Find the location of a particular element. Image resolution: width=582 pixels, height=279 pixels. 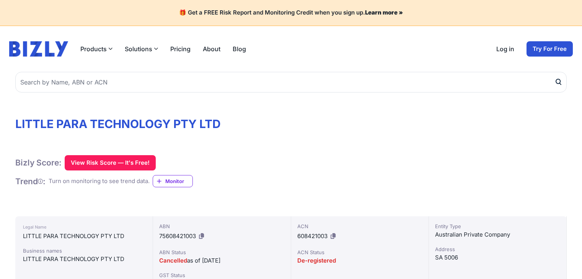

span: 608421003 is located at coordinates (312, 236).